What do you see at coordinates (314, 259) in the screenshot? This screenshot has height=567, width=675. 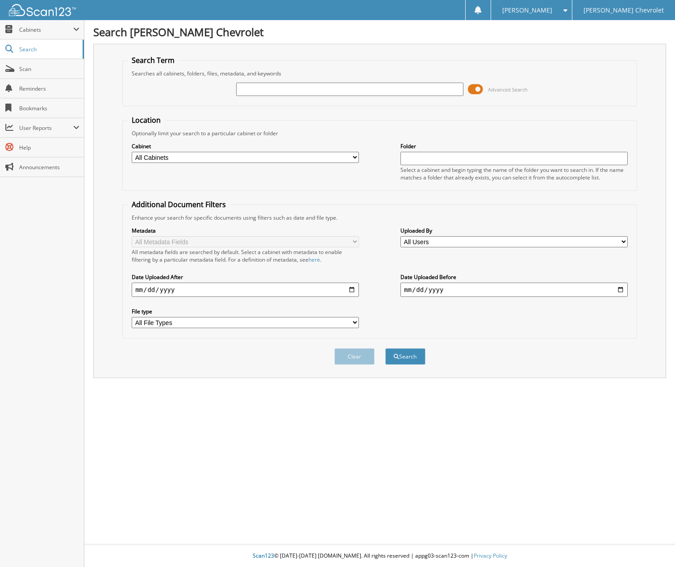 I see `a: here` at bounding box center [314, 259].